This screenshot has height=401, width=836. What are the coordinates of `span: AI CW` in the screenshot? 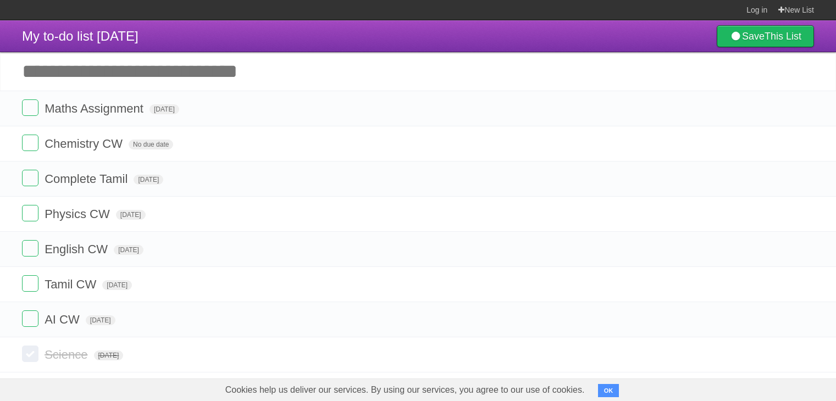 It's located at (63, 319).